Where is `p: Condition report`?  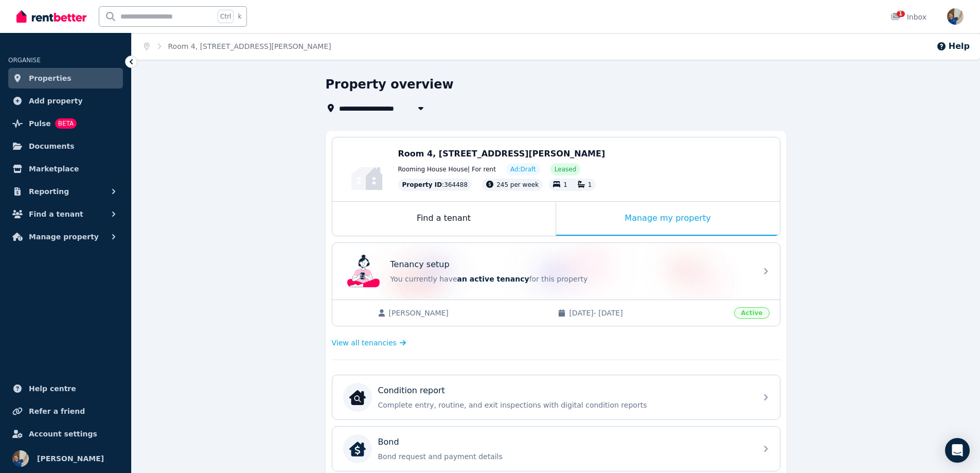
p: Condition report is located at coordinates (411, 391).